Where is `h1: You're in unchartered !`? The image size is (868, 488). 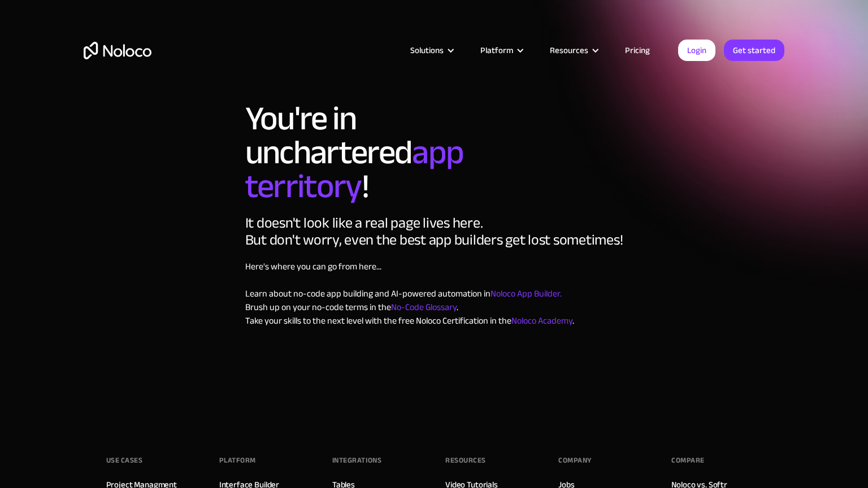 h1: You're in unchartered ! is located at coordinates (401, 153).